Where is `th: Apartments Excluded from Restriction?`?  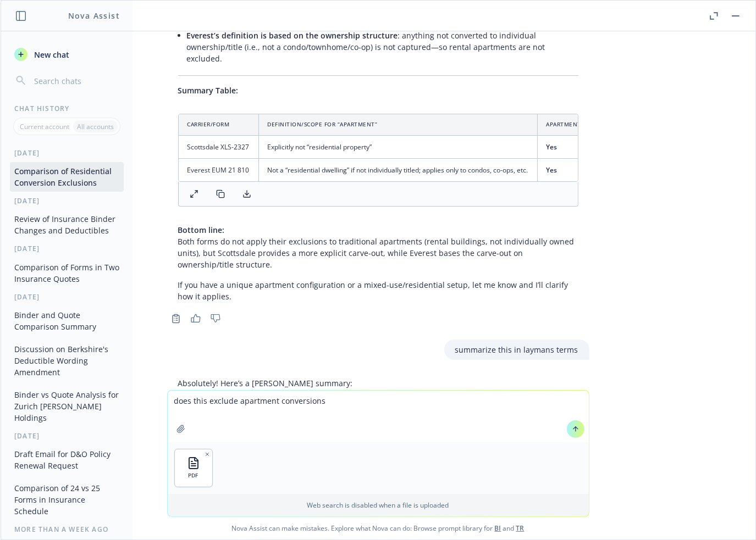 th: Apartments Excluded from Restriction? is located at coordinates (611, 125).